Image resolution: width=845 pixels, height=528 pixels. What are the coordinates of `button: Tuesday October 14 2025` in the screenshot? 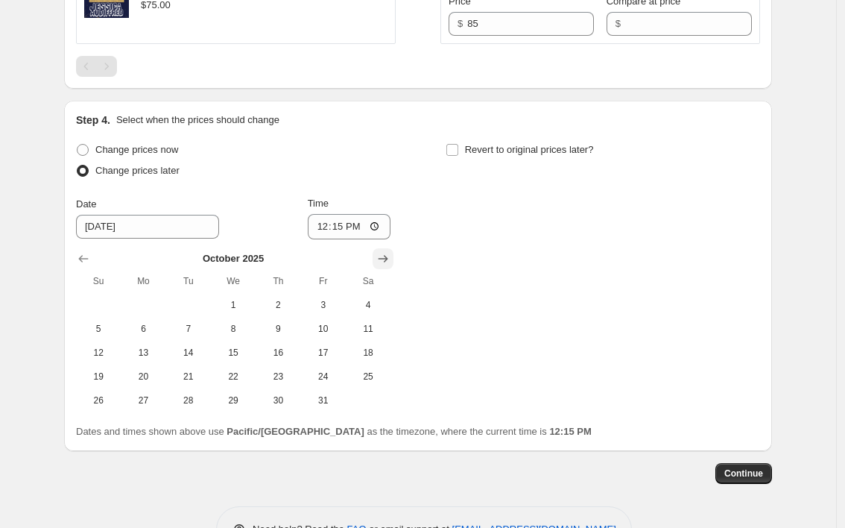 It's located at (189, 353).